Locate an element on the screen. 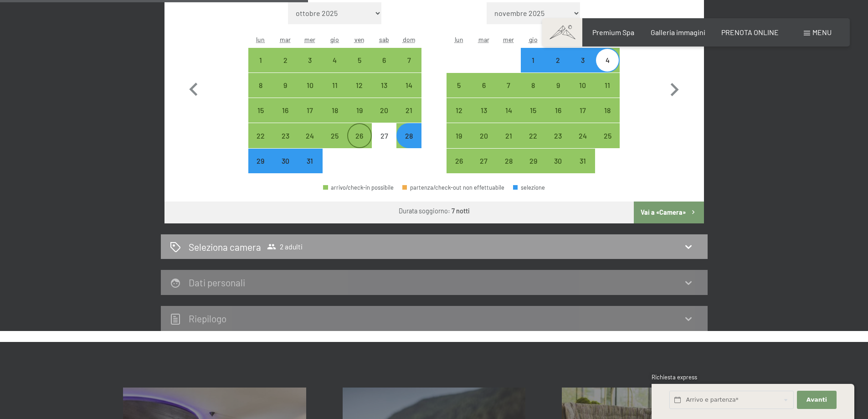  div: Mon Jan 12 2026 is located at coordinates (459, 110).